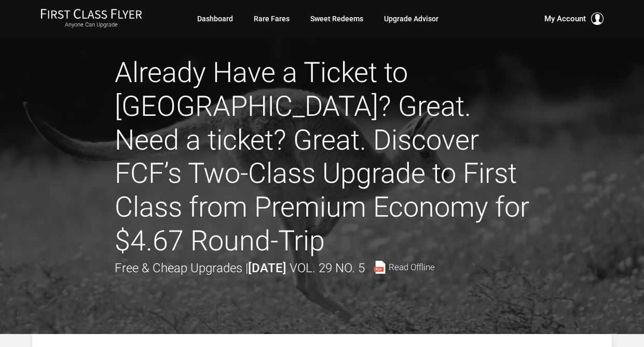 The height and width of the screenshot is (347, 644). I want to click on a: Dashboard, so click(215, 18).